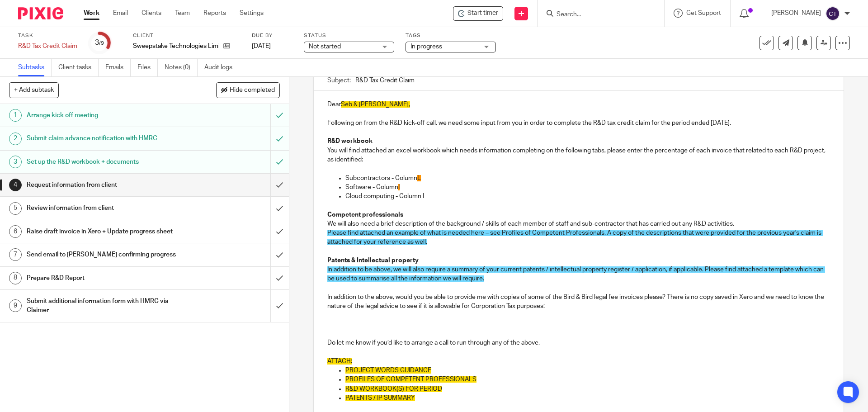 Image resolution: width=868 pixels, height=412 pixels. Describe the element at coordinates (339, 361) in the screenshot. I see `span: ATTACH:` at that location.